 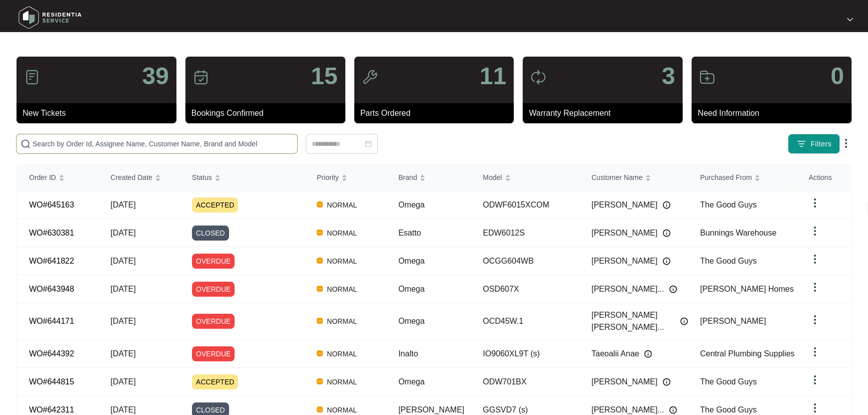 I want to click on a: WO#644392, so click(x=52, y=354).